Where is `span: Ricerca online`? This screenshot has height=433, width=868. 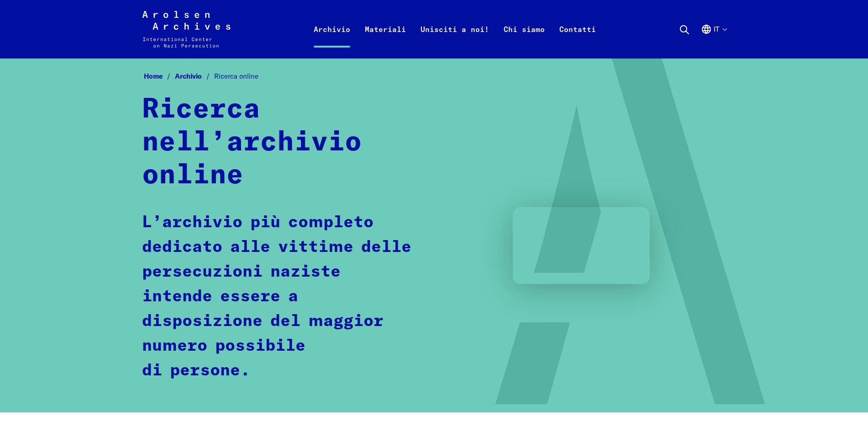
span: Ricerca online is located at coordinates (236, 76).